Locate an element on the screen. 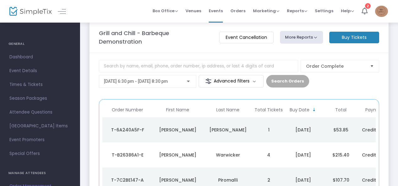 Image resolution: width=398 pixels, height=186 pixels. span: Event Promoters is located at coordinates (40, 140).